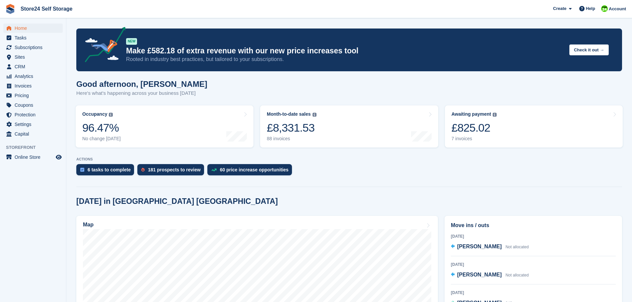 The width and height of the screenshot is (632, 302). What do you see at coordinates (349, 159) in the screenshot?
I see `p: ACTIONS` at bounding box center [349, 159].